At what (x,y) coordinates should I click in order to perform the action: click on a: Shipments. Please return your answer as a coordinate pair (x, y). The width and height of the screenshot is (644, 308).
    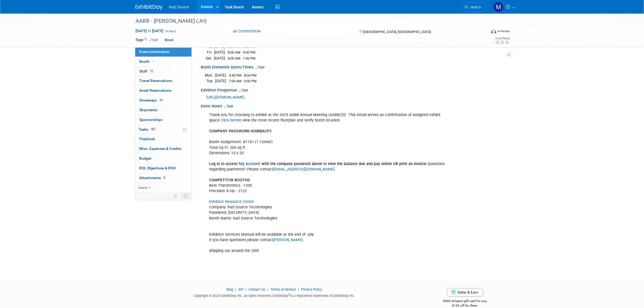
    Looking at the image, I should click on (163, 110).